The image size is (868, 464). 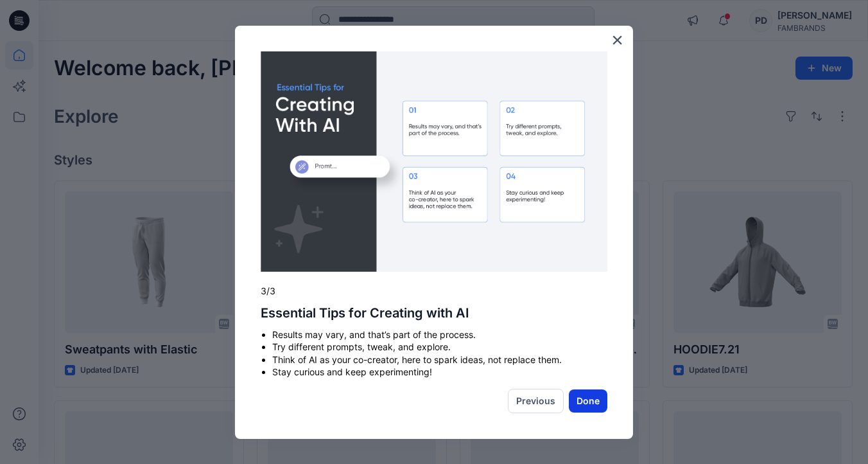 What do you see at coordinates (434, 313) in the screenshot?
I see `h2: Essential Tips for Creating with AI` at bounding box center [434, 313].